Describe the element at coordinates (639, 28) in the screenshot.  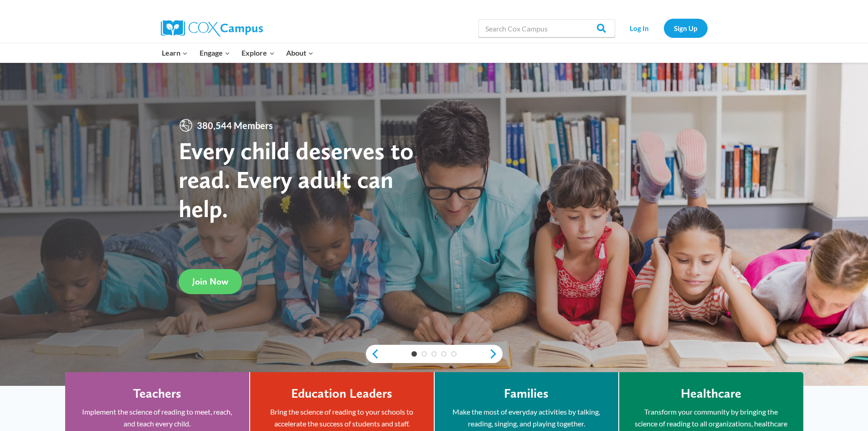
I see `a: Log In` at that location.